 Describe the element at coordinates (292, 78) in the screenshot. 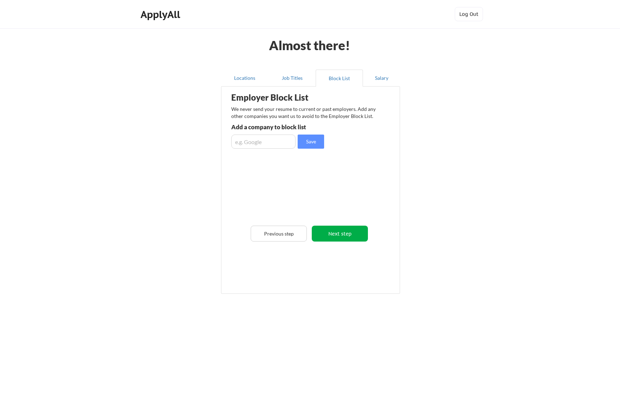

I see `button: Job Titles` at that location.